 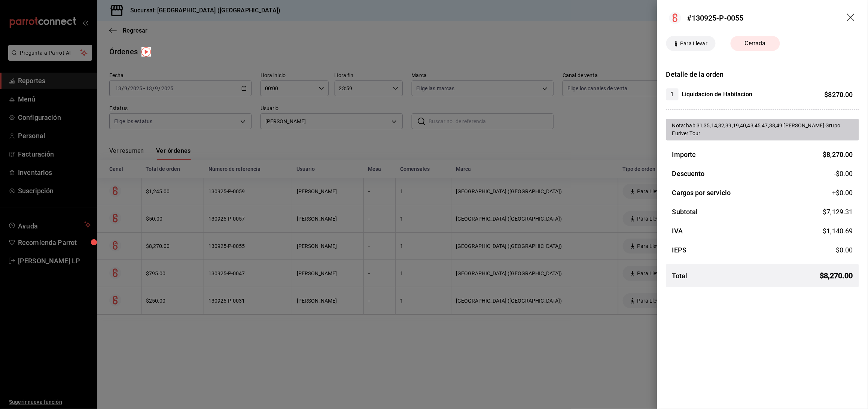 What do you see at coordinates (838, 231) in the screenshot?
I see `span: $ 1,140.69` at bounding box center [838, 231].